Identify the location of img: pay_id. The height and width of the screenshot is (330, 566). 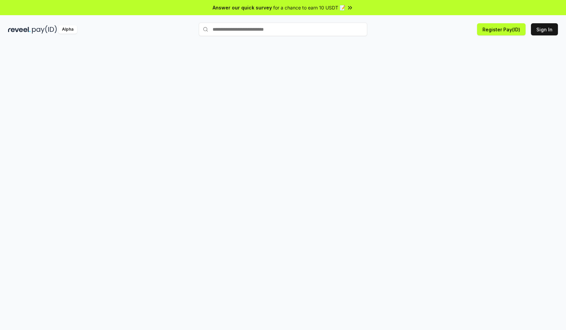
(44, 29).